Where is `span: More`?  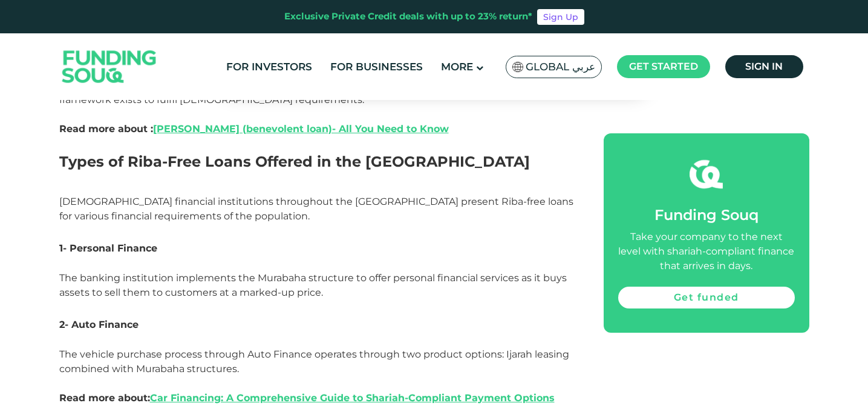 span: More is located at coordinates (457, 67).